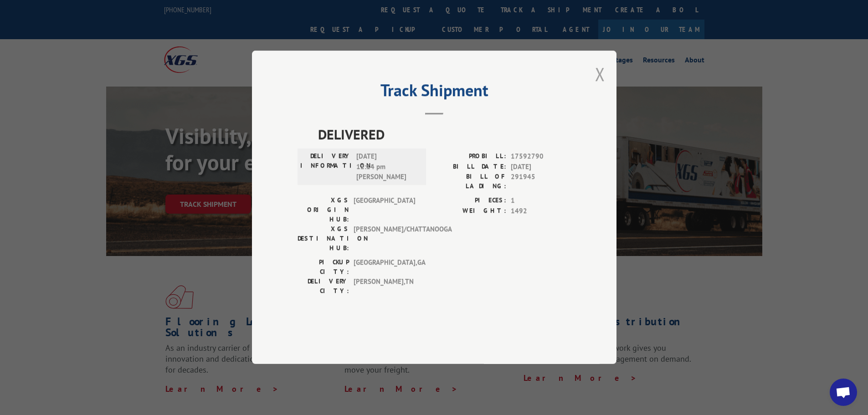 The height and width of the screenshot is (415, 868). What do you see at coordinates (541, 200) in the screenshot?
I see `span: 1` at bounding box center [541, 200].